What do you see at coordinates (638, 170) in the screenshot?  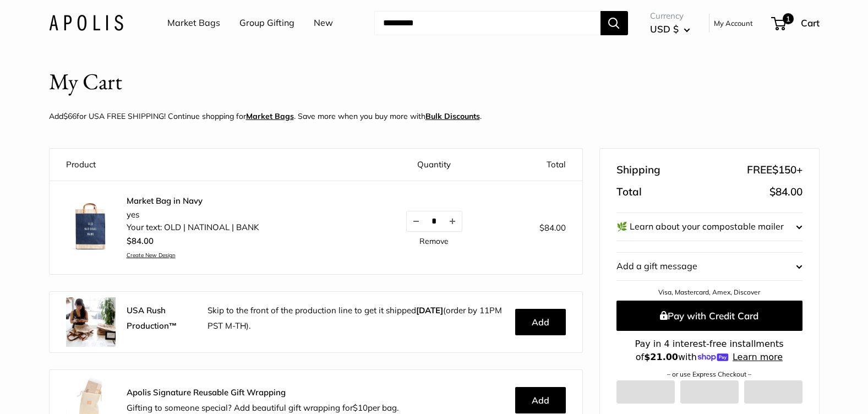 I see `span: Shipping` at bounding box center [638, 170].